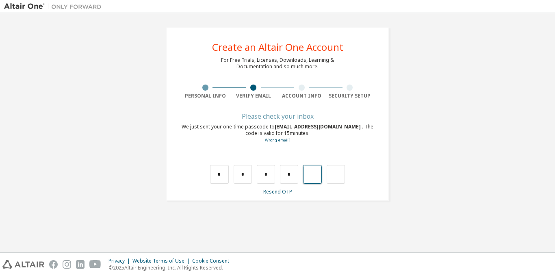  Describe the element at coordinates (278, 47) in the screenshot. I see `div: Create an Altair One Account` at that location.